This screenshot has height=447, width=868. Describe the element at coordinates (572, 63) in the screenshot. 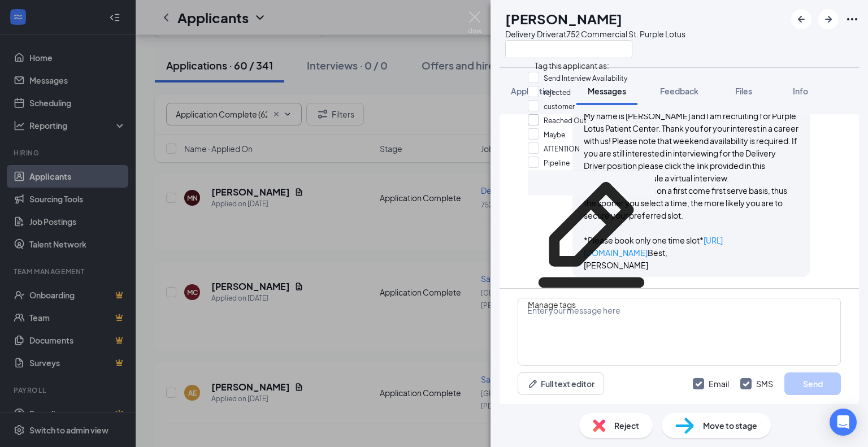

I see `span: Tag this applicant as:` at that location.